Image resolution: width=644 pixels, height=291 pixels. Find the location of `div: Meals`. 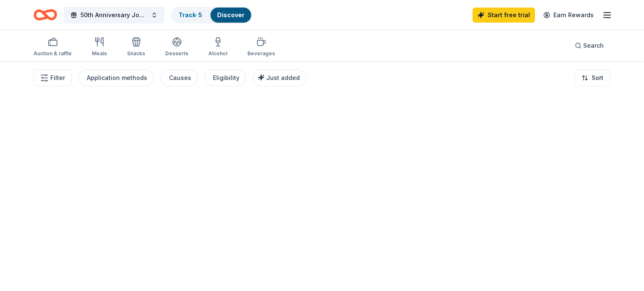

div: Meals is located at coordinates (99, 53).